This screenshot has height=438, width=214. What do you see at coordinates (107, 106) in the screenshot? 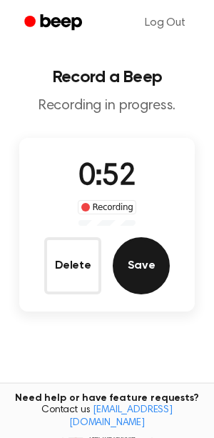
I see `p: Recording in progress.` at bounding box center [107, 106].